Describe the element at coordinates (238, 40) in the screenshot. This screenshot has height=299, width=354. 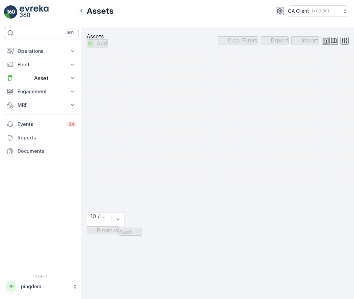
I see `button: Clear Filters` at that location.